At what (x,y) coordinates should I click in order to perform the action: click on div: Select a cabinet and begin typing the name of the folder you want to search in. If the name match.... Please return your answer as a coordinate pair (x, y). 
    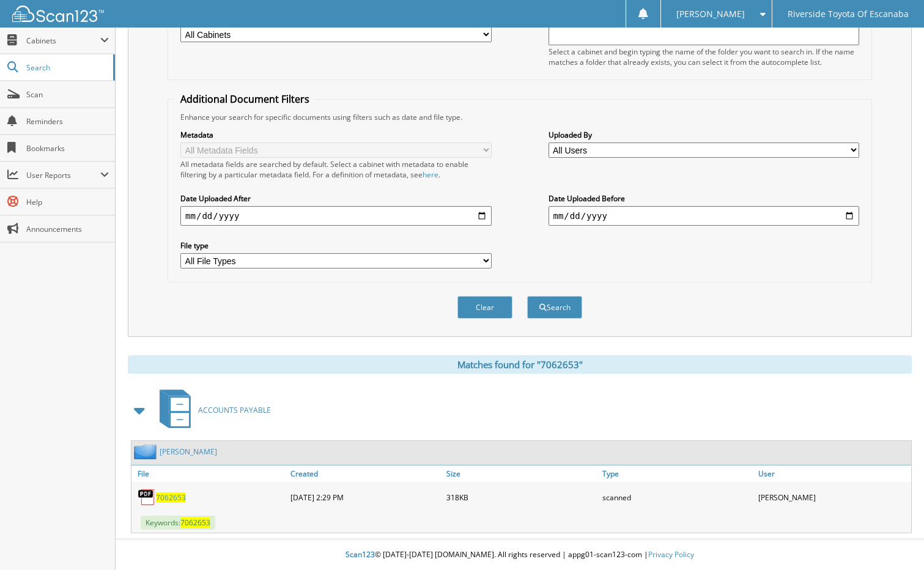
    Looking at the image, I should click on (703, 57).